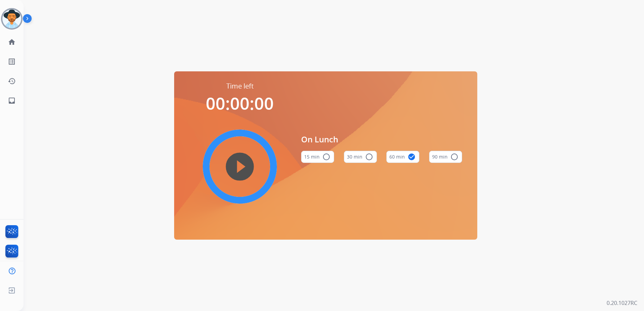  What do you see at coordinates (446, 157) in the screenshot?
I see `button: 90 min` at bounding box center [446, 157].